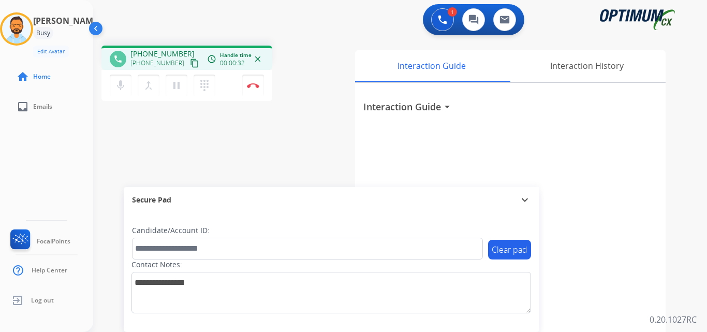 This screenshot has height=332, width=707. What do you see at coordinates (587, 66) in the screenshot?
I see `div: Interaction History` at bounding box center [587, 66].